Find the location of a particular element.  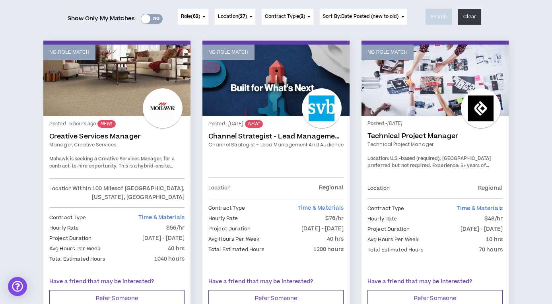

span: 27 is located at coordinates (243, 16).